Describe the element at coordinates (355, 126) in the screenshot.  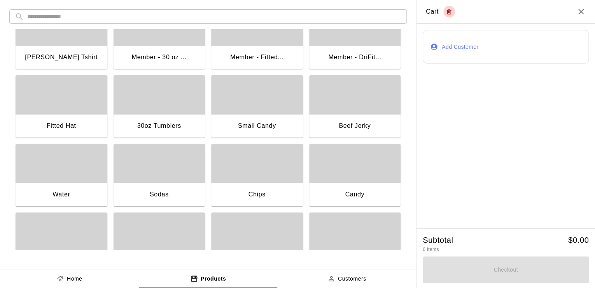
I see `div: Beef Jerky` at that location.